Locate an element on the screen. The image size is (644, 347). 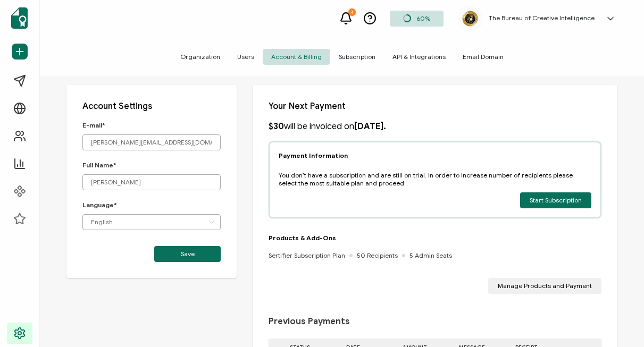
span: Previous Payments is located at coordinates (309, 322).